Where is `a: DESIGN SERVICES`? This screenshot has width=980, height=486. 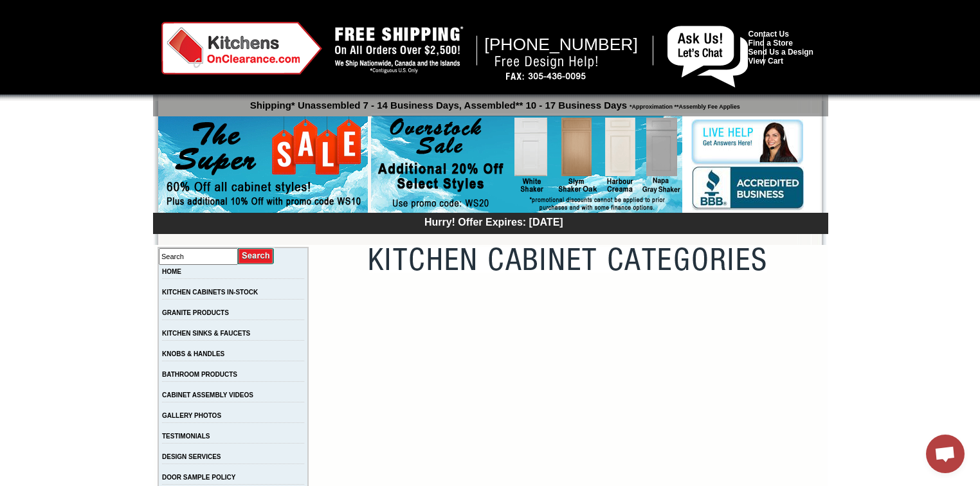
a: DESIGN SERVICES is located at coordinates (192, 456).